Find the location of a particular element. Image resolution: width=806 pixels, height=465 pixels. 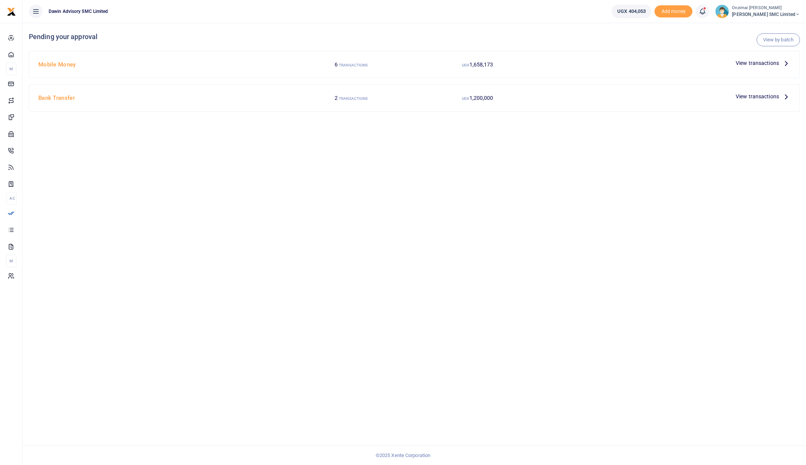

h4: Bank Transfer is located at coordinates (161, 98).